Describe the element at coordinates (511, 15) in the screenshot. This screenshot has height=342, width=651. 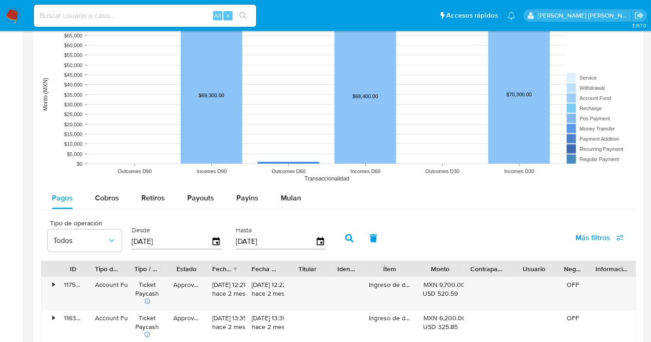
I see `a: Notificaciones` at that location.